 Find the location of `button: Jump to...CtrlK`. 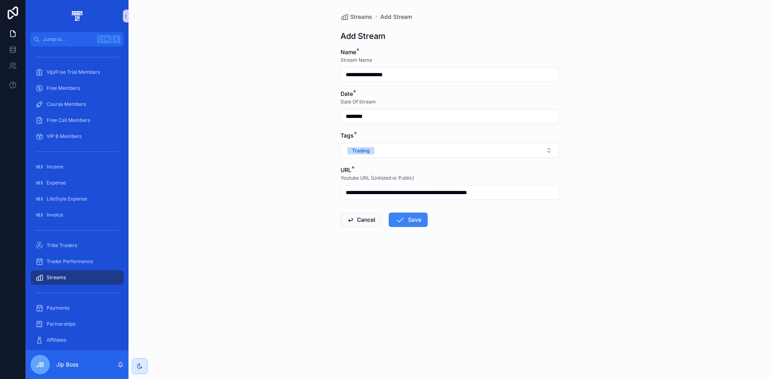

button: Jump to...CtrlK is located at coordinates (77, 39).